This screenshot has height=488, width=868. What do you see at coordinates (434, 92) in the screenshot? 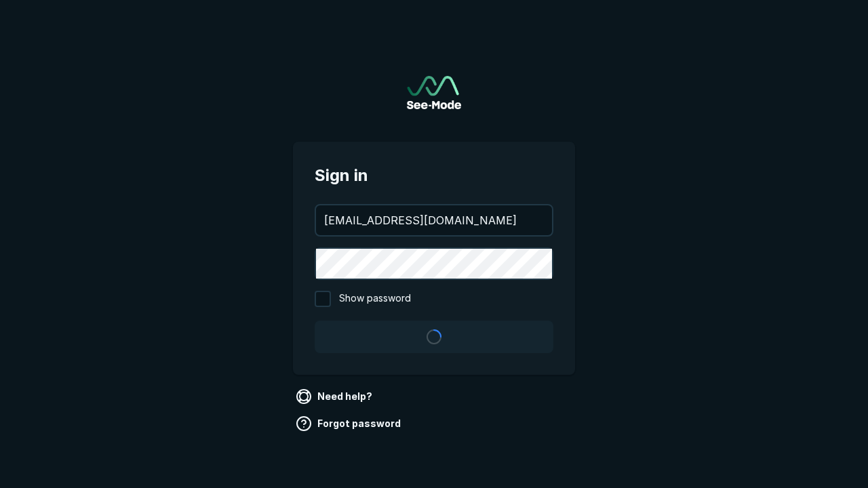
I see `a: Go to sign in` at bounding box center [434, 92].